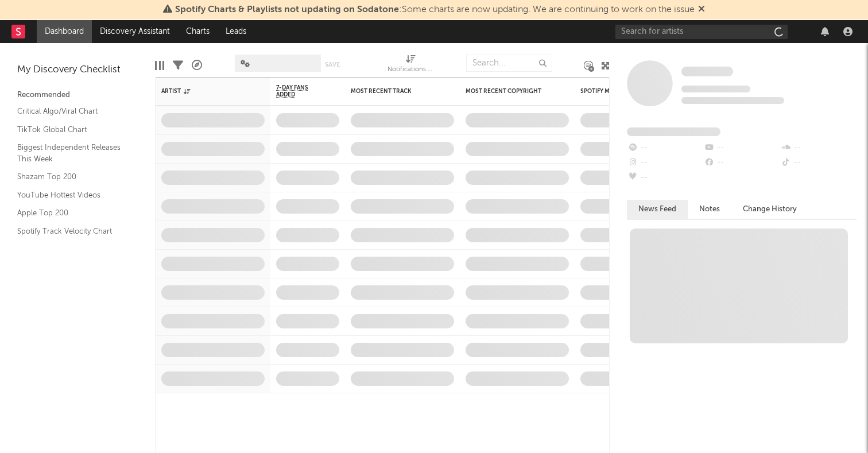  What do you see at coordinates (72, 153) in the screenshot?
I see `a: Biggest Independent Releases This Week` at bounding box center [72, 153].